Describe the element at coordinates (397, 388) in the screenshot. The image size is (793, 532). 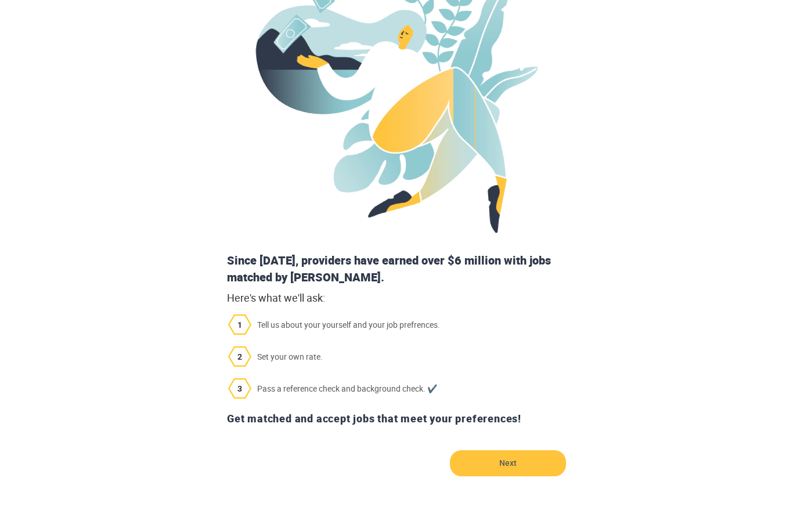
I see `span: Pass a reference check and background check. ✔️` at that location.